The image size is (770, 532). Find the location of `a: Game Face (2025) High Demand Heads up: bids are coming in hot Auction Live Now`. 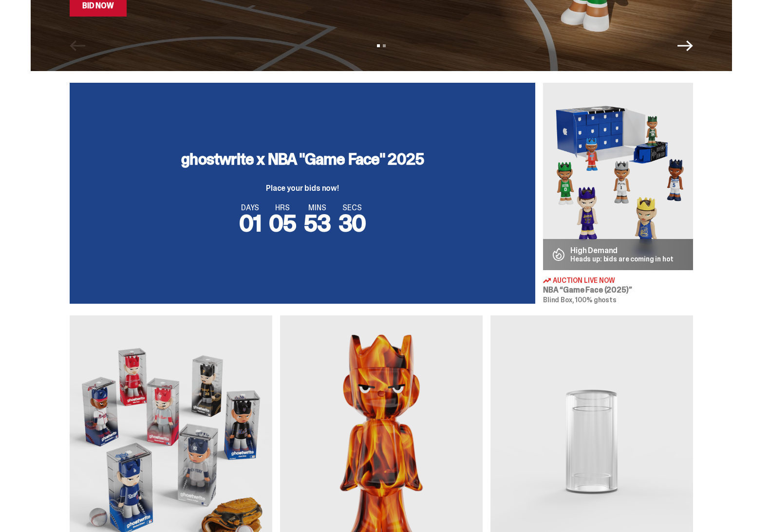

a: Game Face (2025) High Demand Heads up: bids are coming in hot Auction Live Now is located at coordinates (618, 193).